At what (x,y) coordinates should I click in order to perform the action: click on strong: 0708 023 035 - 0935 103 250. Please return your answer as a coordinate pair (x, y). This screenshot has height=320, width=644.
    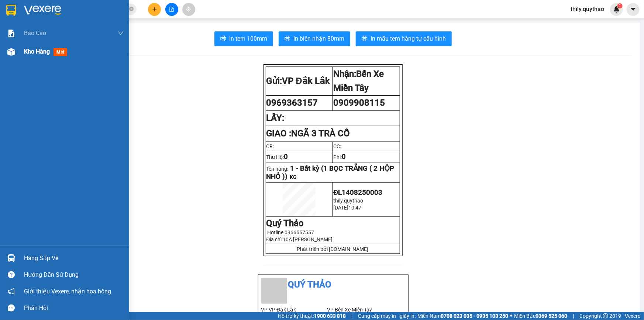
    Looking at the image, I should click on (474, 316).